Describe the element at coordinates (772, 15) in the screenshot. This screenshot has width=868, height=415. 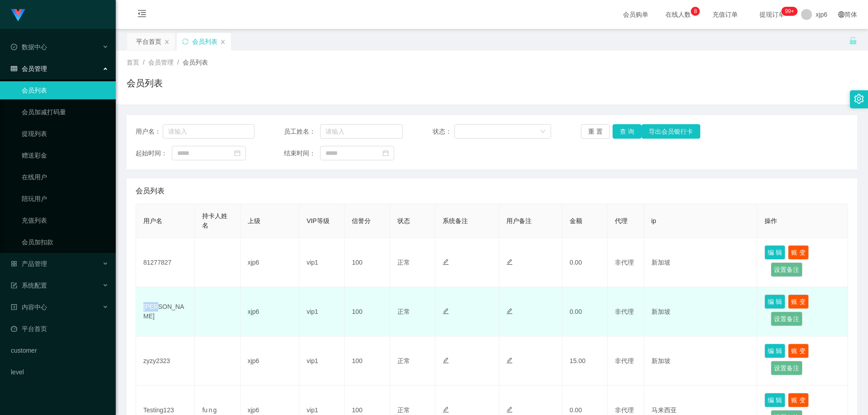
I see `span: 提现订单` at that location.